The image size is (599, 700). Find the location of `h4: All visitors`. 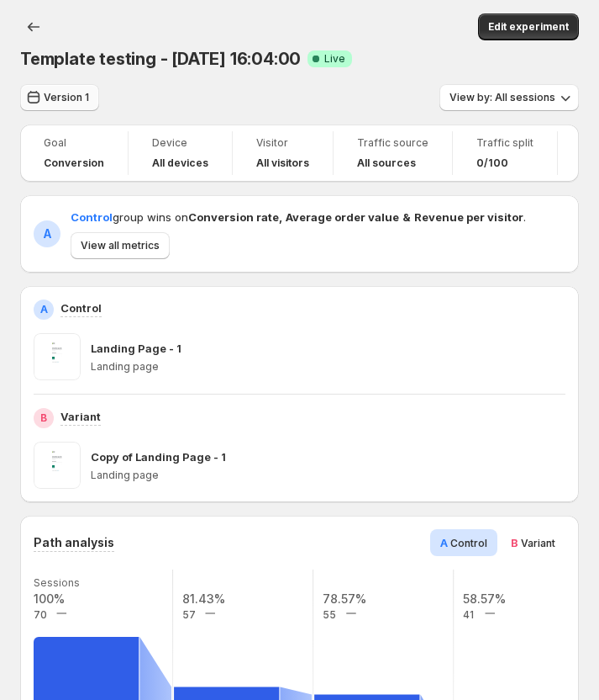

h4: All visitors is located at coordinates (283, 163).